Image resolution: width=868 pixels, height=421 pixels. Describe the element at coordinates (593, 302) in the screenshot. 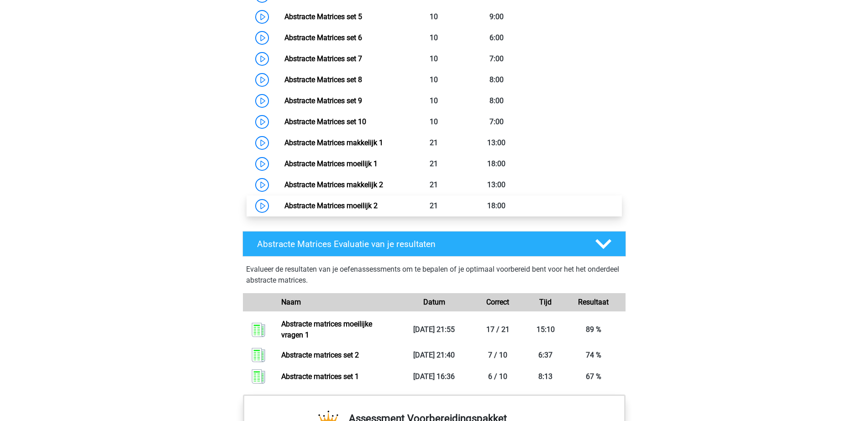

I see `div: Resultaat` at that location.